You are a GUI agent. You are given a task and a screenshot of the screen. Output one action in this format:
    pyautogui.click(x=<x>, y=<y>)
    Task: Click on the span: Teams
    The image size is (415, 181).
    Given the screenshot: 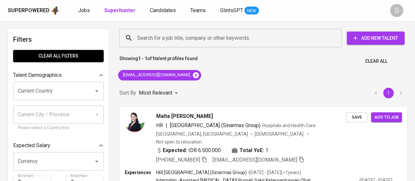 What is the action you would take?
    pyautogui.click(x=198, y=10)
    